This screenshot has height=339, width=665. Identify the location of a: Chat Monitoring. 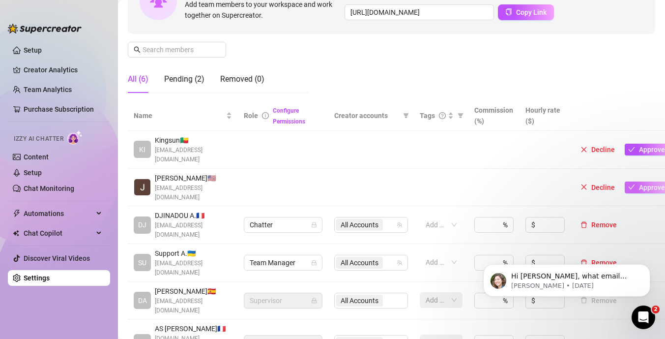
(49, 188).